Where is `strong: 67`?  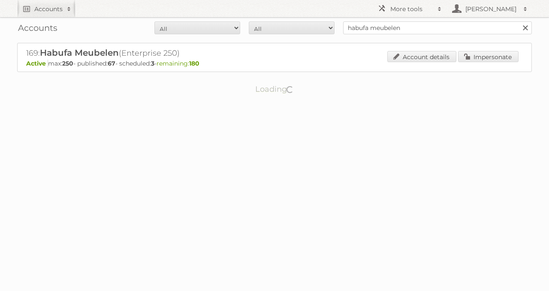 strong: 67 is located at coordinates (112, 64).